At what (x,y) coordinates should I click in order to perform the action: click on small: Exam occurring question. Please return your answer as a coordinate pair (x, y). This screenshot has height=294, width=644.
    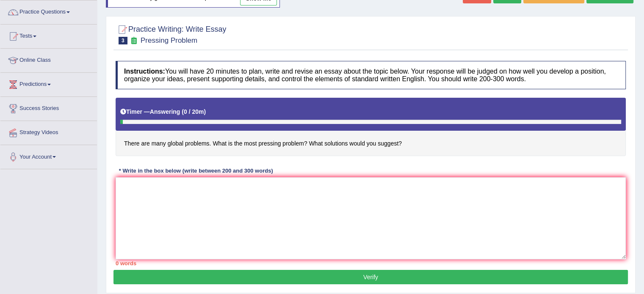
    Looking at the image, I should click on (134, 40).